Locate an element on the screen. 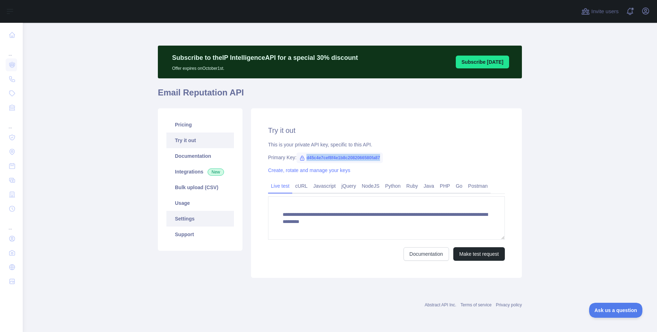 This screenshot has width=657, height=332. a: Integrations New is located at coordinates (200, 171).